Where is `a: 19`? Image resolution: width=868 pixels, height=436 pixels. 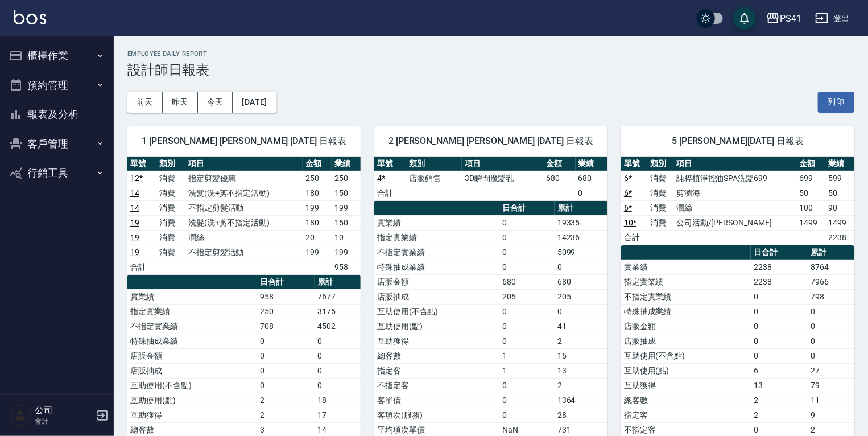
a: 19 is located at coordinates (135, 222).